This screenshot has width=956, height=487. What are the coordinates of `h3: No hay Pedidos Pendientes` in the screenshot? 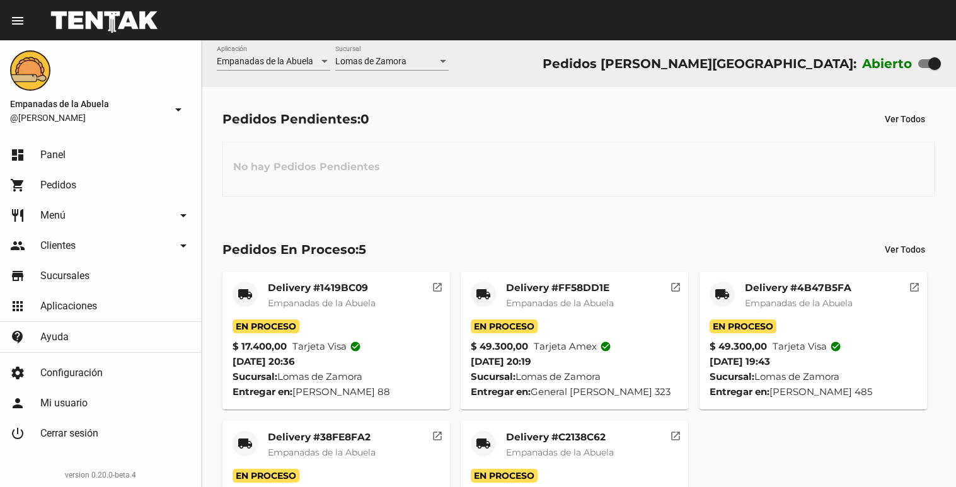 It's located at (306, 167).